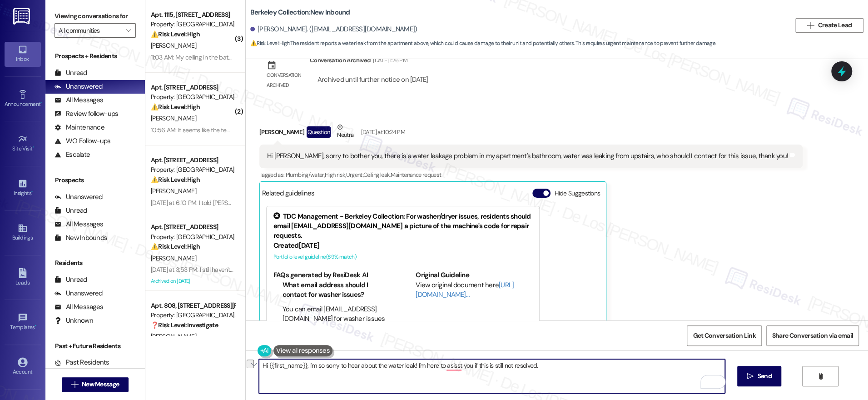  What do you see at coordinates (285, 80) in the screenshot?
I see `div: Conversation archived` at bounding box center [285, 80].